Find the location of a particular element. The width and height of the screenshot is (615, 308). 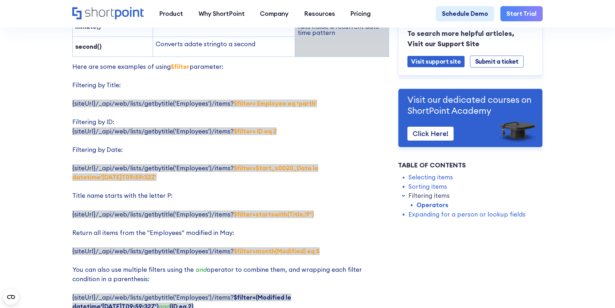

strong: $filter=startswith(Title,‘P’) is located at coordinates (274, 214).